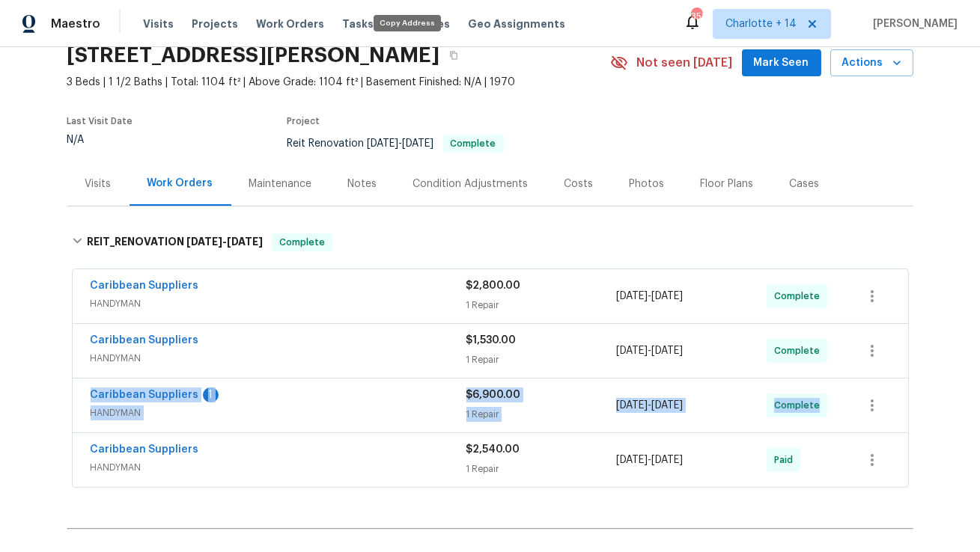  Describe the element at coordinates (180, 183) in the screenshot. I see `div: Work Orders` at that location.